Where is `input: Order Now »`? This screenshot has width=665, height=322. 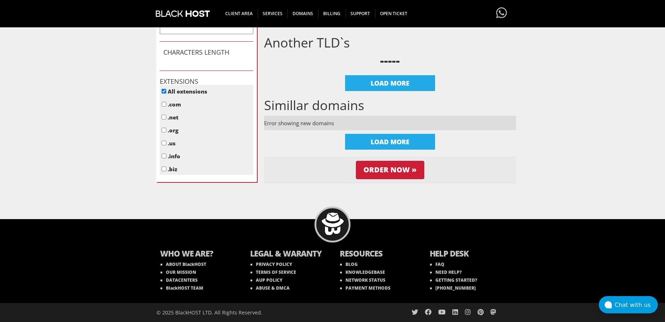 input: Order Now » is located at coordinates (390, 170).